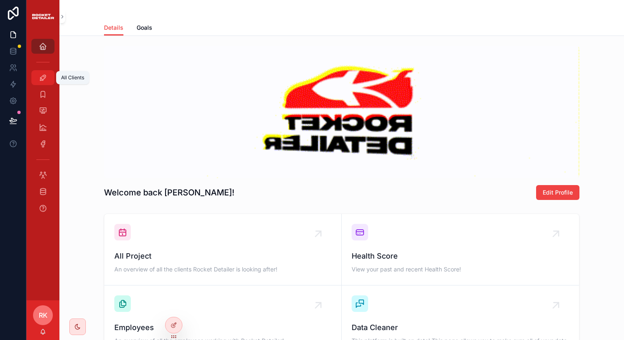 This screenshot has width=624, height=340. I want to click on span: Employees, so click(223, 327).